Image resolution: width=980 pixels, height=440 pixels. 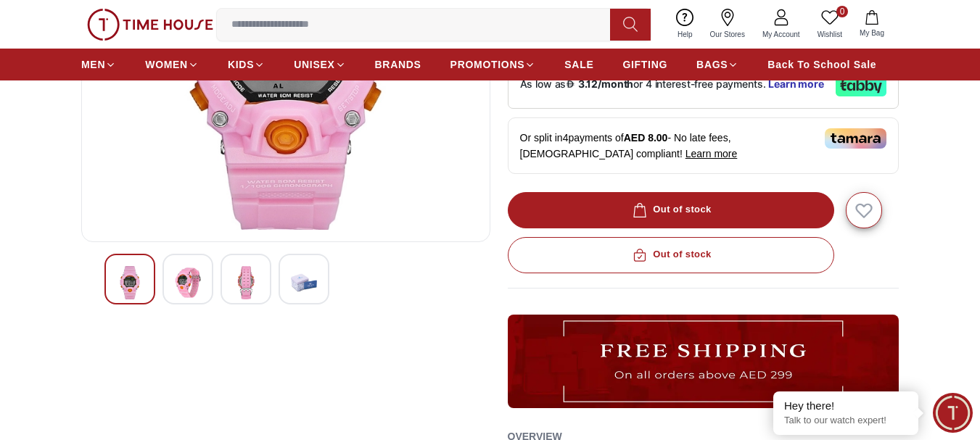 What do you see at coordinates (855, 139) in the screenshot?
I see `img: Tamara` at bounding box center [855, 139].